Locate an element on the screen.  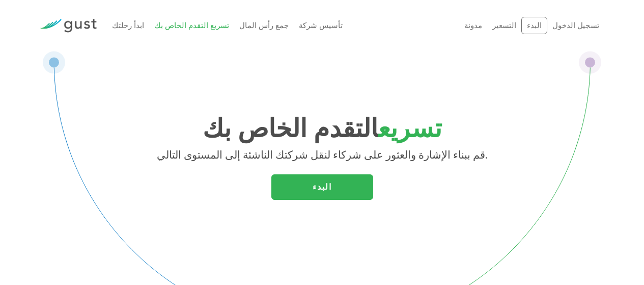
font: جمع رأس المال is located at coordinates (264, 26).